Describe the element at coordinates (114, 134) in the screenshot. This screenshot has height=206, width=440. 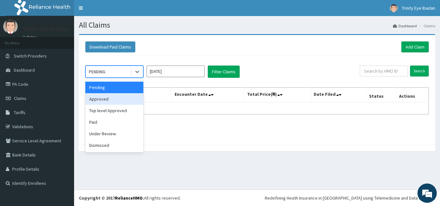
I see `div: Under Review` at that location.